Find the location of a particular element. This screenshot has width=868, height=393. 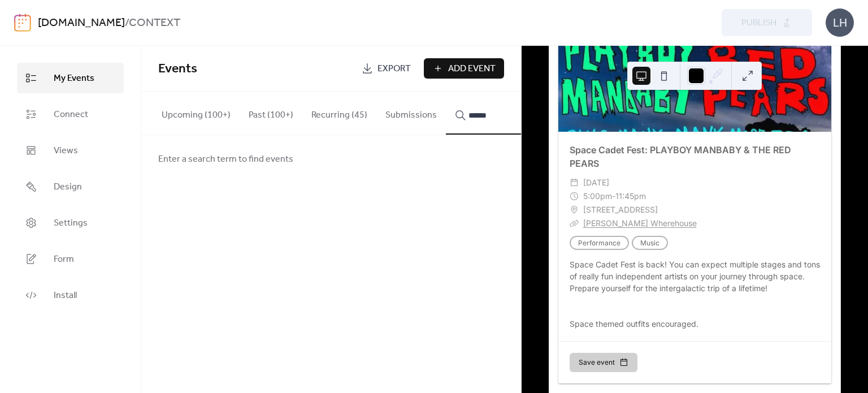

a: Connect is located at coordinates (70, 114).